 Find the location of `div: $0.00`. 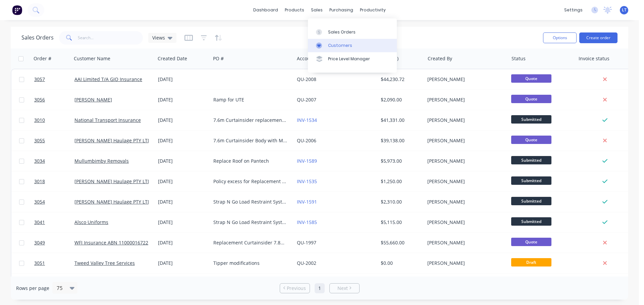

div: $0.00 is located at coordinates (400, 263).